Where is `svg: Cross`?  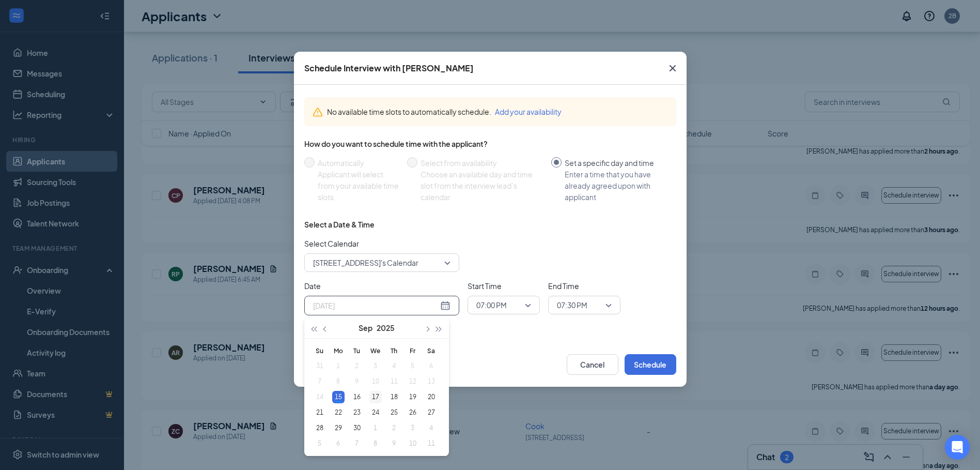 svg: Cross is located at coordinates (673, 69).